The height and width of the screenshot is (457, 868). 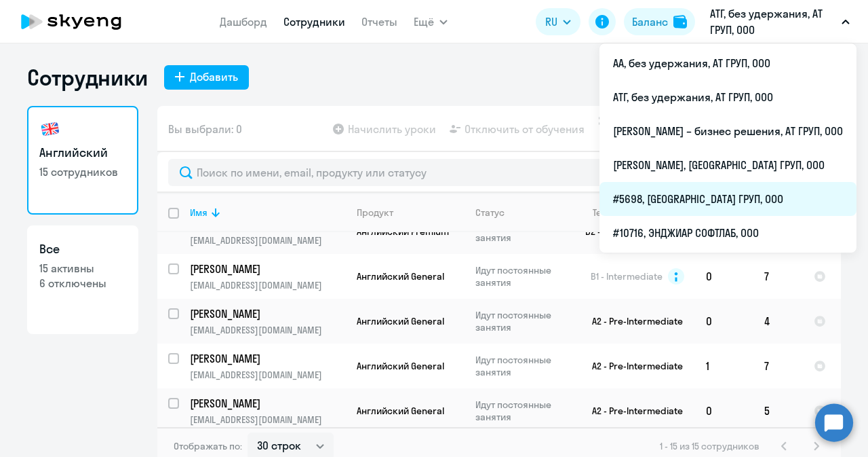 What do you see at coordinates (552, 22) in the screenshot?
I see `span: RU` at bounding box center [552, 22].